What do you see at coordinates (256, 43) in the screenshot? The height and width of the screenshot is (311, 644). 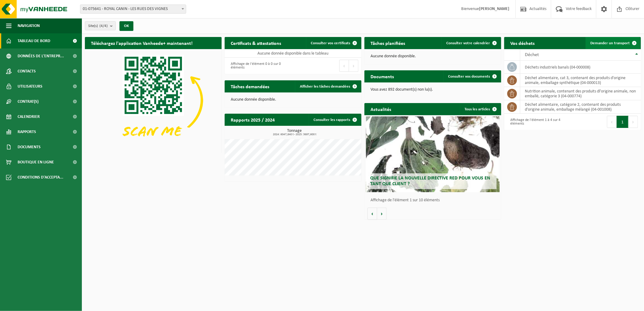 I see `h2: Certificats & attestations` at bounding box center [256, 43].